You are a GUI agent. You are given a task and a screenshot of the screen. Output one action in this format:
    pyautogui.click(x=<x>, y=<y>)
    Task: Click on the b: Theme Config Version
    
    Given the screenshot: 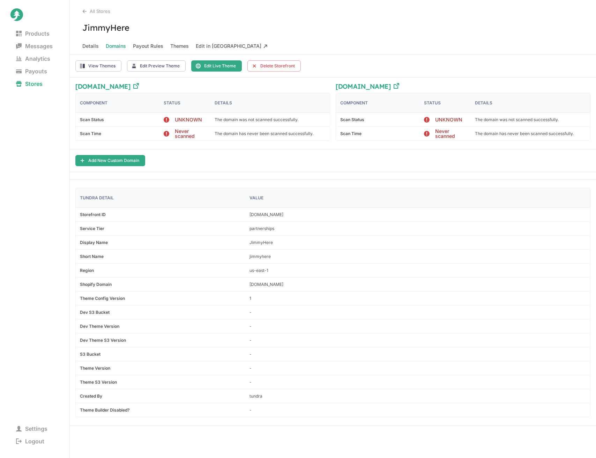 What is the action you would take?
    pyautogui.click(x=102, y=298)
    